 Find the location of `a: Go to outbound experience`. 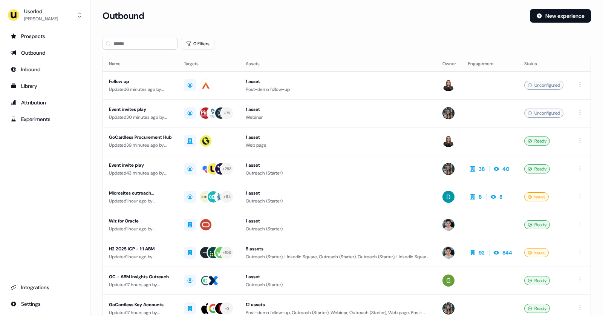

a: Go to outbound experience is located at coordinates (45, 53).